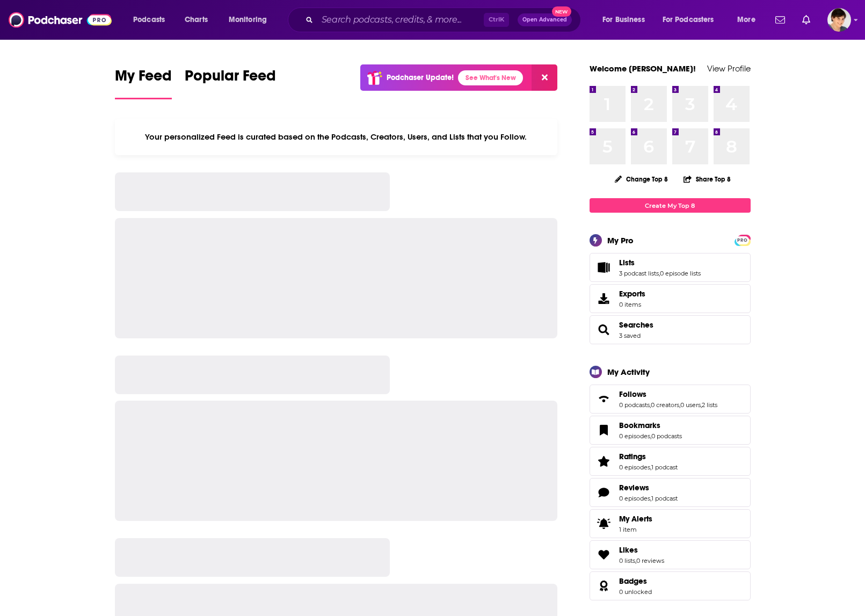 This screenshot has width=865, height=616. What do you see at coordinates (746, 20) in the screenshot?
I see `span: More` at bounding box center [746, 20].